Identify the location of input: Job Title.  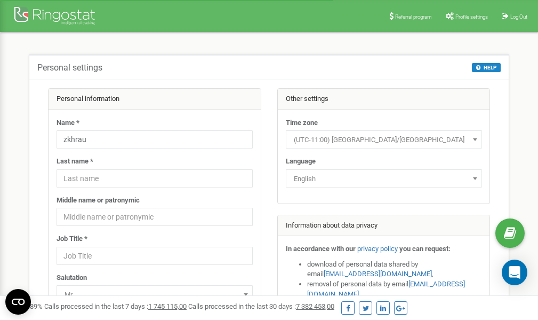
(155, 256).